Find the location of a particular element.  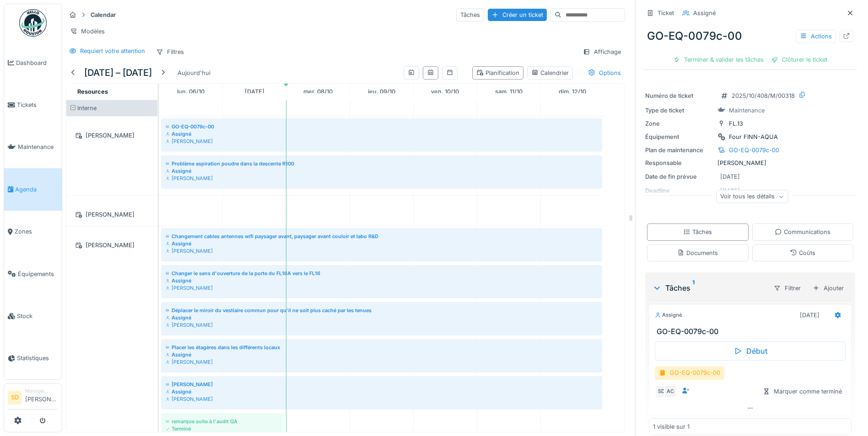

div: Calendrier is located at coordinates (550, 73).